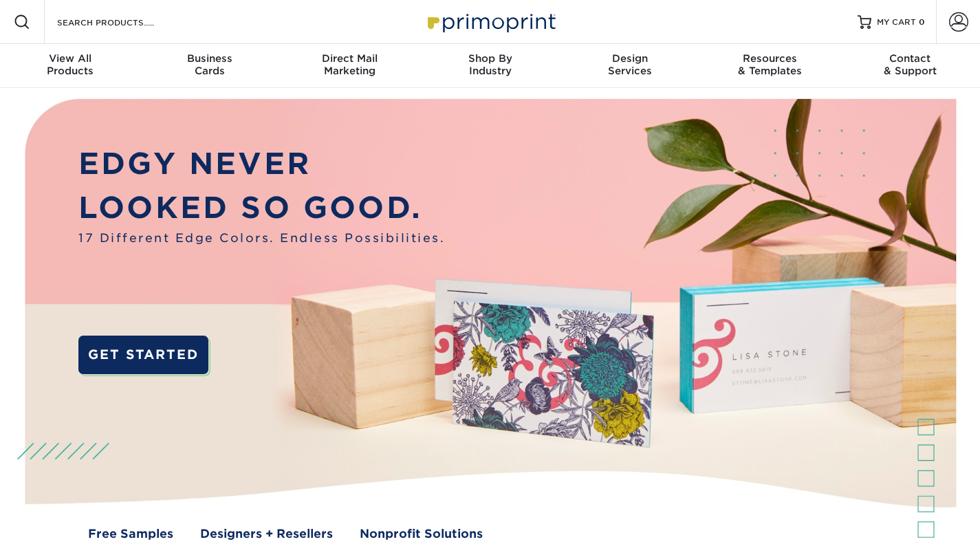 Image resolution: width=980 pixels, height=544 pixels. What do you see at coordinates (490, 66) in the screenshot?
I see `a: Shop ByIndustry` at bounding box center [490, 66].